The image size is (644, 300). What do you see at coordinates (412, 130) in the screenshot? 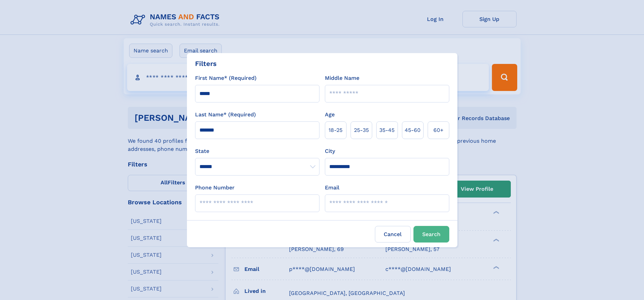
I see `span: 45‑60` at bounding box center [412, 130].